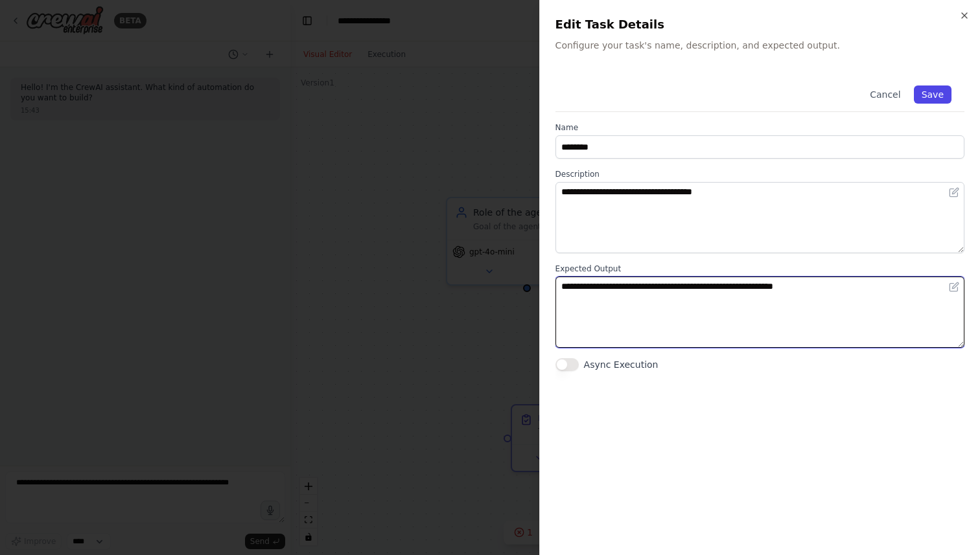  I want to click on button: Save, so click(932, 94).